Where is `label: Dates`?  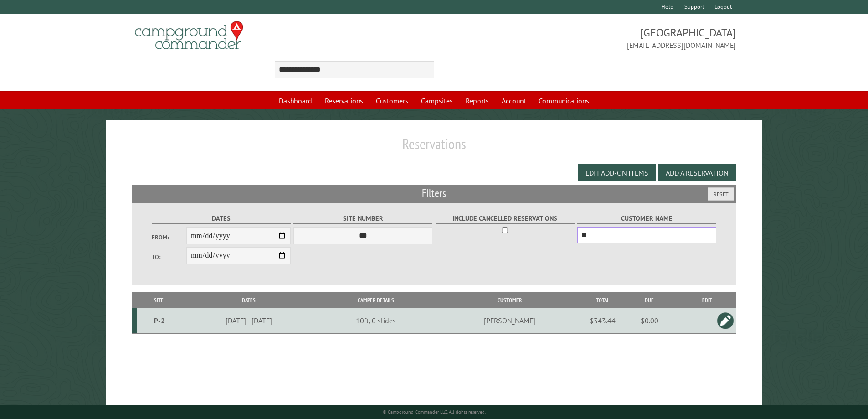
label: Dates is located at coordinates (221, 219).